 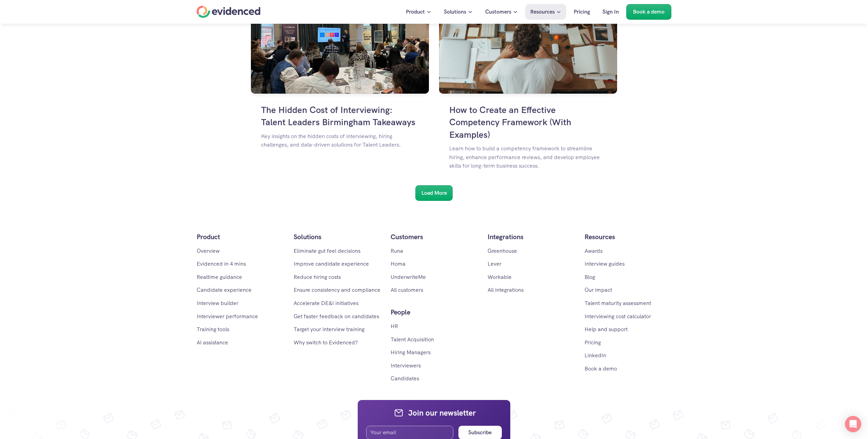 What do you see at coordinates (336, 316) in the screenshot?
I see `a: Get faster feedback on candidates` at bounding box center [336, 316].